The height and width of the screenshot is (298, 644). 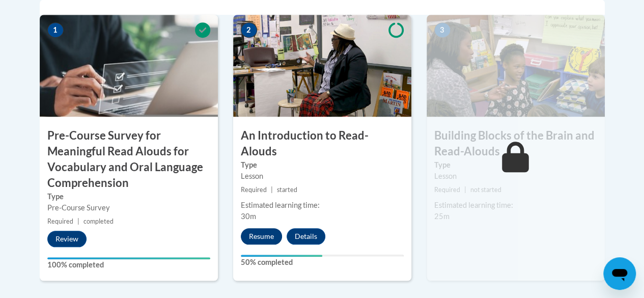 What do you see at coordinates (322, 262) in the screenshot?
I see `label: 50% completed` at bounding box center [322, 262].